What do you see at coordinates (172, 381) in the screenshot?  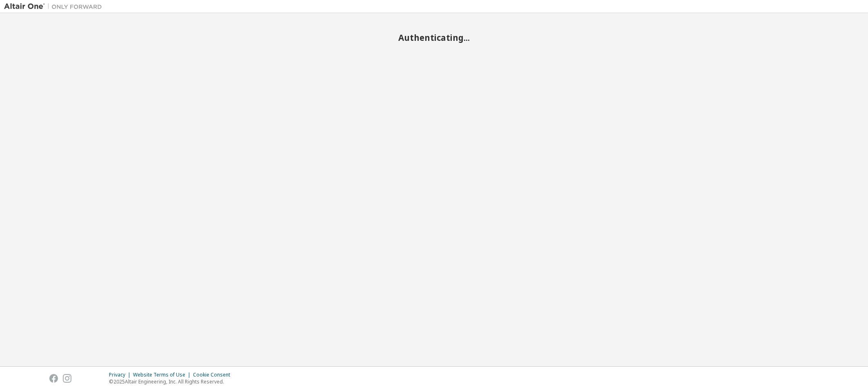 I see `p: © 2025 Altair Engineering, Inc. All Rights Reserved.` at bounding box center [172, 381].